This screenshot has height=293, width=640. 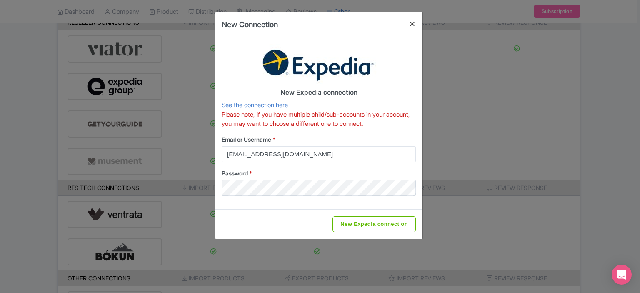 What do you see at coordinates (319, 65) in the screenshot?
I see `img: expedia-2bdd49749a153e978cd7d1f433d40fd5.jpg` at bounding box center [319, 65].